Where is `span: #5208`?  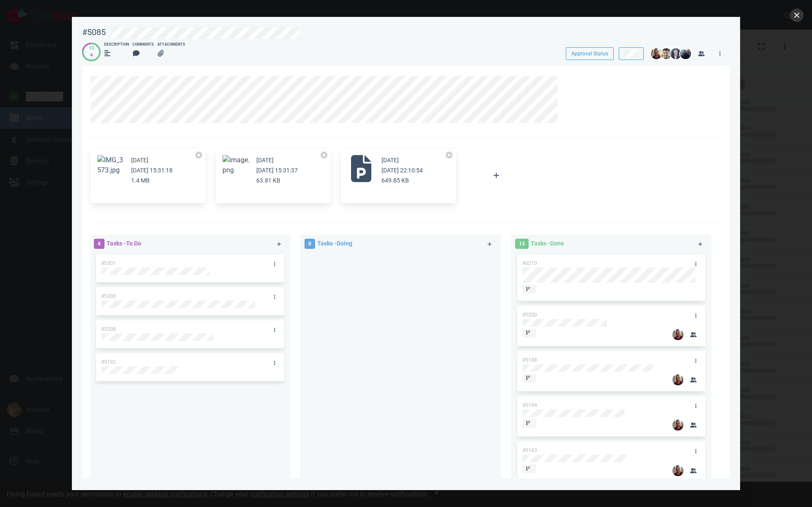
span: #5208 is located at coordinates (108, 329).